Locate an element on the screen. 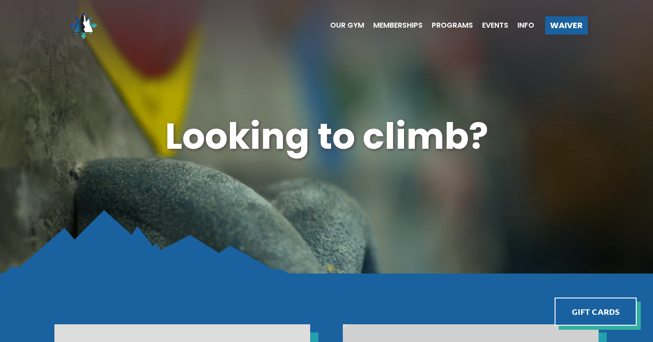  a: Events is located at coordinates (490, 25).